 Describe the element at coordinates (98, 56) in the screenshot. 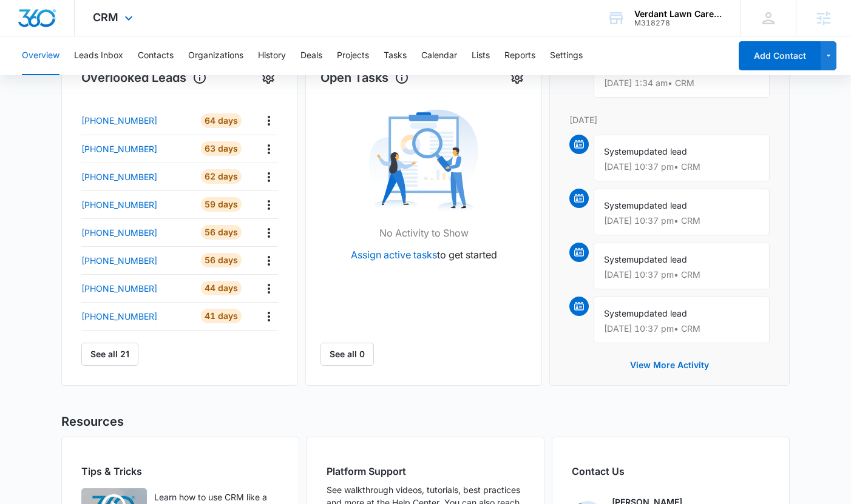

I see `button: Leads Inbox` at that location.